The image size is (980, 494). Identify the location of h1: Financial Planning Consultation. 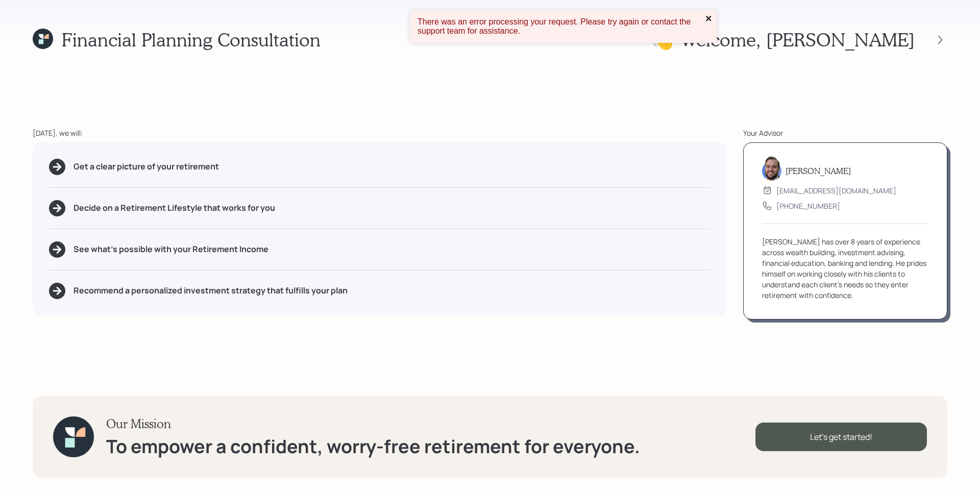
(191, 39).